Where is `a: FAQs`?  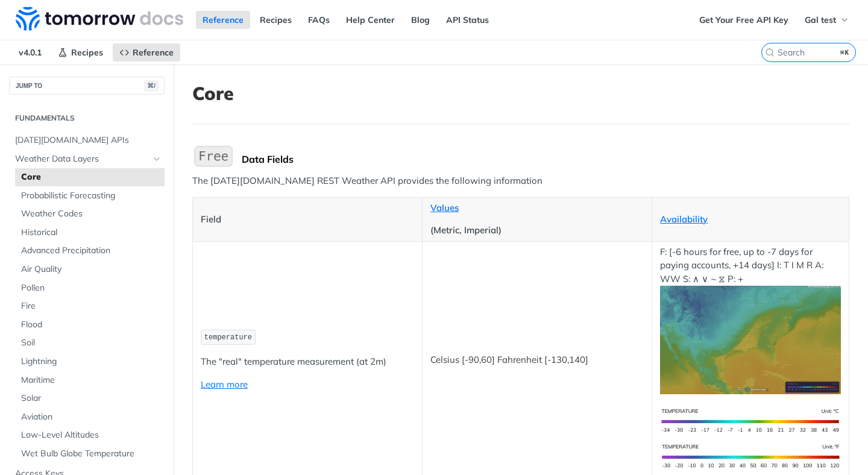 a: FAQs is located at coordinates (319, 20).